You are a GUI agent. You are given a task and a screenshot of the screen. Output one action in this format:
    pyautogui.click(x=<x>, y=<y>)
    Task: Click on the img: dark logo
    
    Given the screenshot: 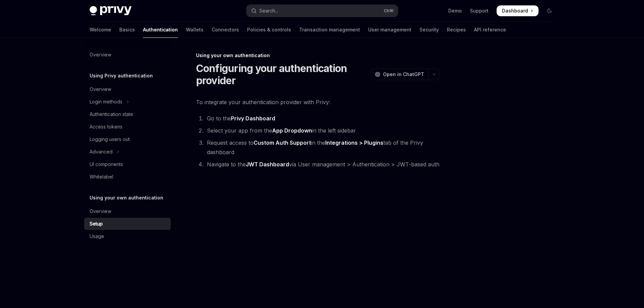 What is the action you would take?
    pyautogui.click(x=110, y=11)
    